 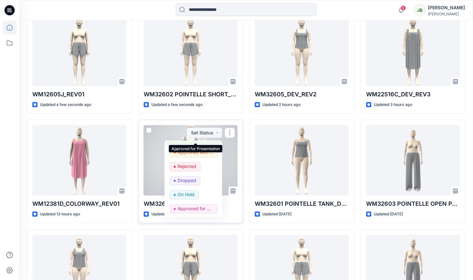 What do you see at coordinates (191, 51) in the screenshot?
I see `a: WM32602 POINTELLE SHORT_DEV_REV1` at bounding box center [191, 51].